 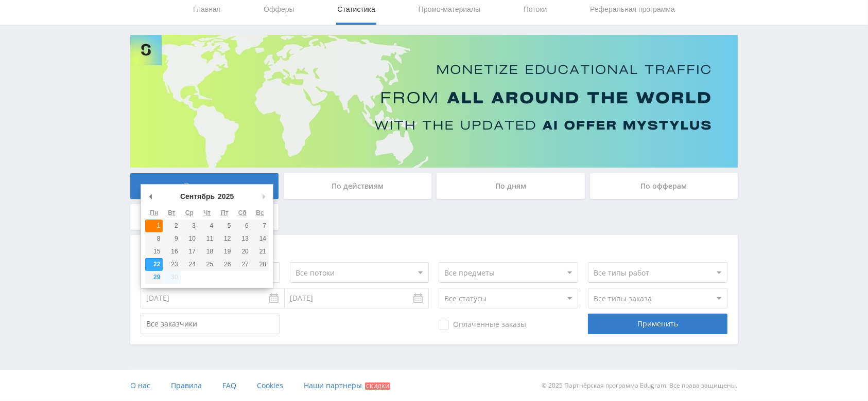 I want to click on button: 17, so click(x=189, y=252).